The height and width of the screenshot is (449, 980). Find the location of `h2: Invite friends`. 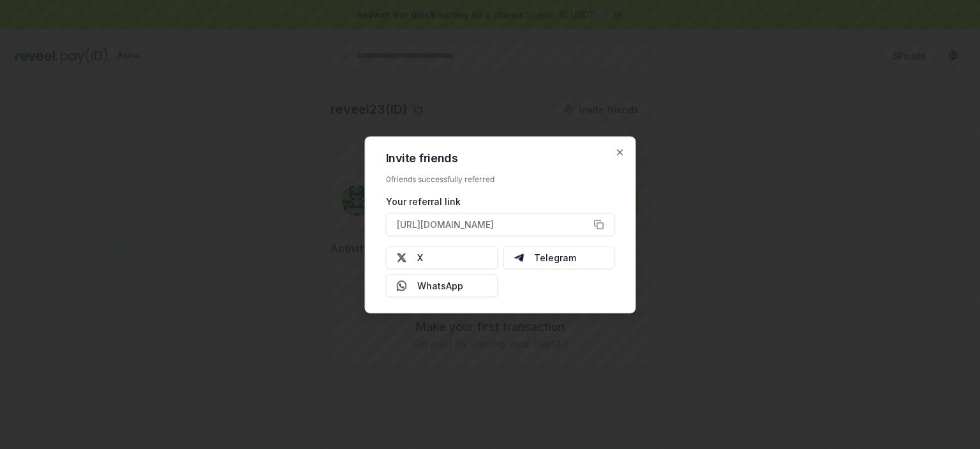

h2: Invite friends is located at coordinates (500, 158).